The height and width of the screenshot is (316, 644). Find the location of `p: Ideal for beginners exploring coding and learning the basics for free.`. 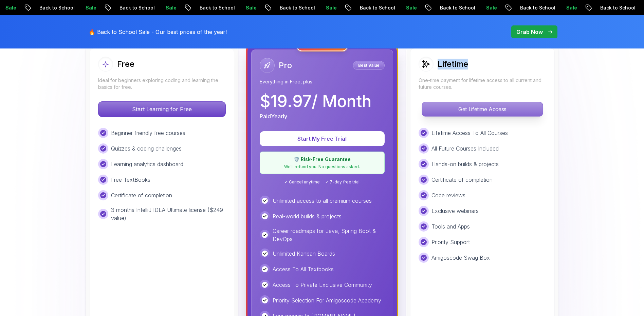

p: Ideal for beginners exploring coding and learning the basics for free. is located at coordinates (162, 84).